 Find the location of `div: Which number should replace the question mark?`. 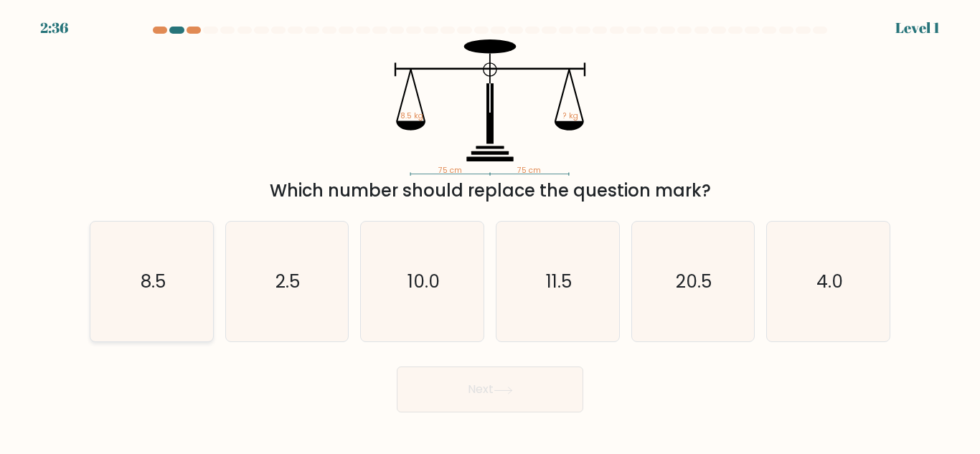

div: Which number should replace the question mark? is located at coordinates (490, 190).